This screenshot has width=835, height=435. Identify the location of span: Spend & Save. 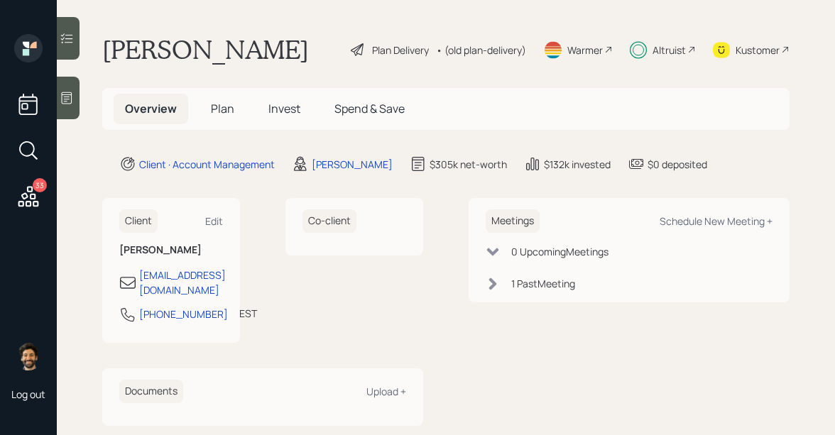
(369, 109).